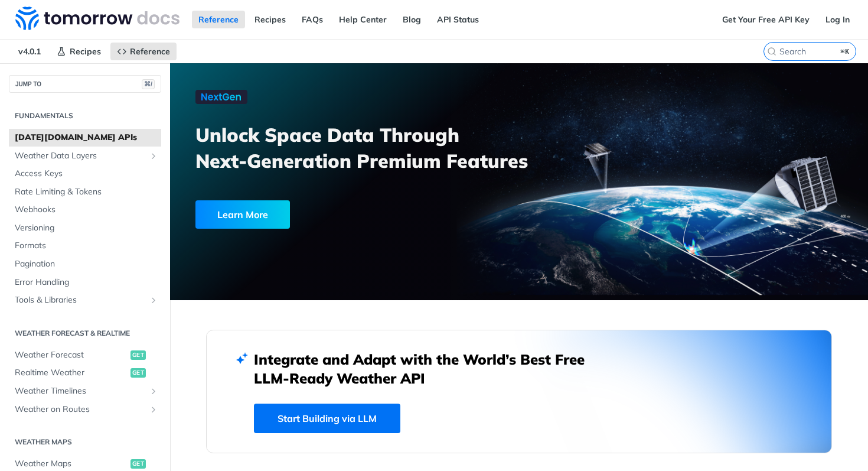 Image resolution: width=868 pixels, height=471 pixels. Describe the element at coordinates (85, 442) in the screenshot. I see `h2: Weather Maps` at that location.